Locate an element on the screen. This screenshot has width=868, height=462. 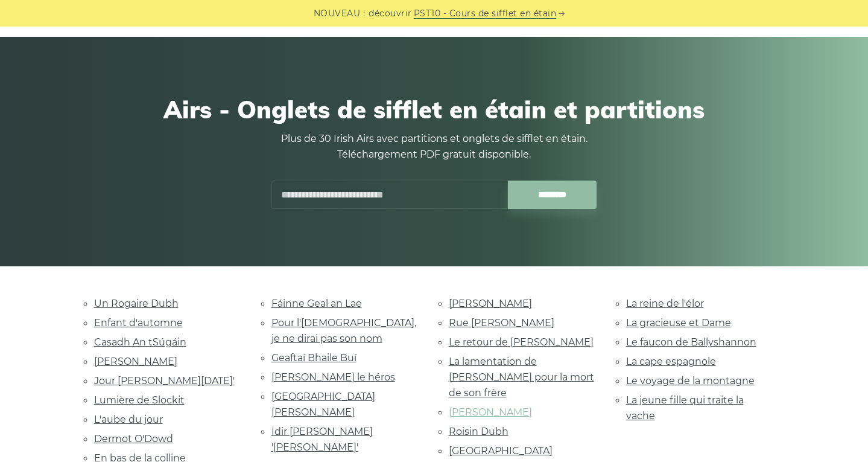
a: La jeune fille qui traite la vache is located at coordinates (685, 408).